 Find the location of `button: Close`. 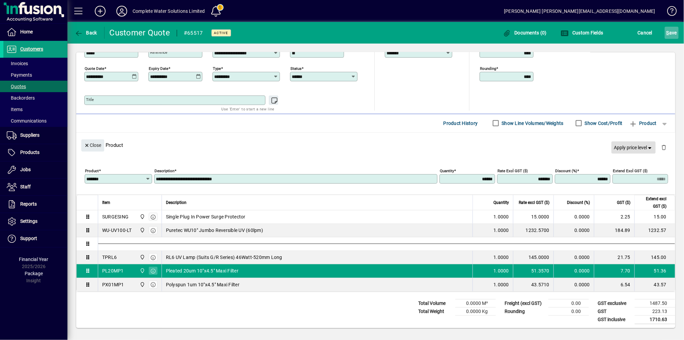

button: Close is located at coordinates (93, 145).